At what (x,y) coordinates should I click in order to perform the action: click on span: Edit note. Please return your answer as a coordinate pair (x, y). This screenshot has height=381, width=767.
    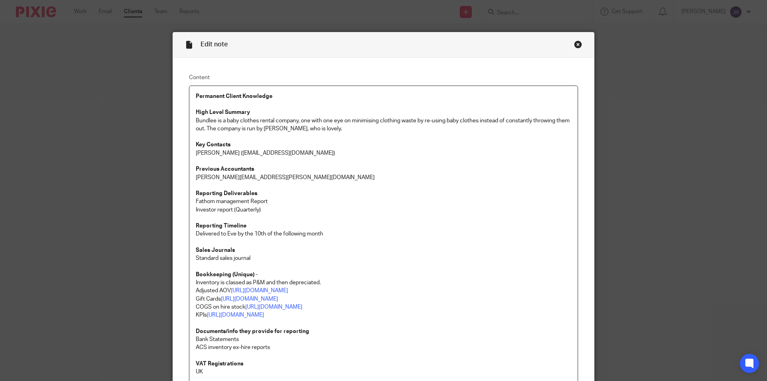
    Looking at the image, I should click on (214, 44).